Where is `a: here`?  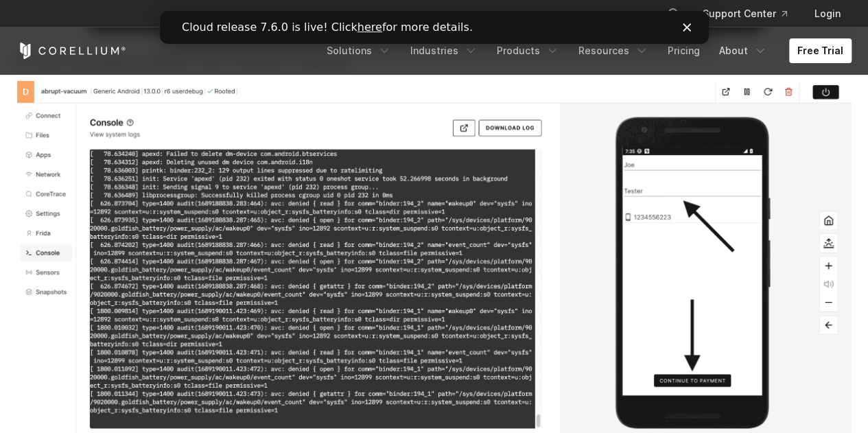
a: here is located at coordinates (210, 16).